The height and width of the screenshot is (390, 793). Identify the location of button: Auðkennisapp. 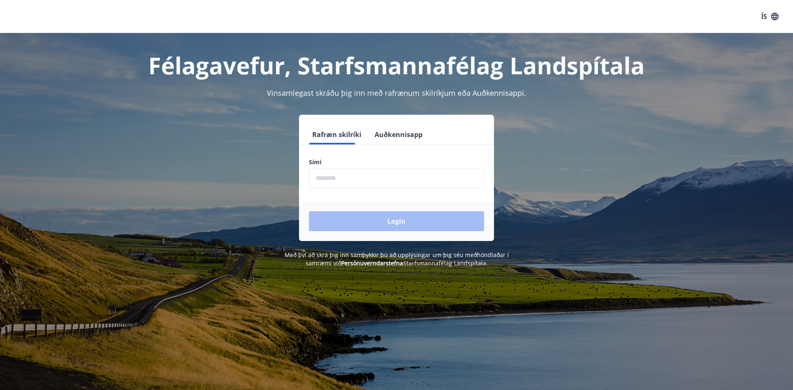
(398, 135).